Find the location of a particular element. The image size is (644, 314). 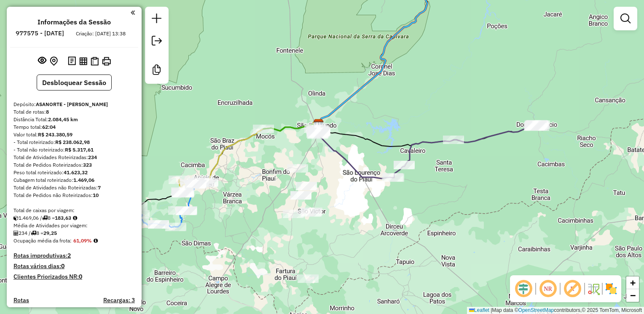

strong: 7 is located at coordinates (99, 187).